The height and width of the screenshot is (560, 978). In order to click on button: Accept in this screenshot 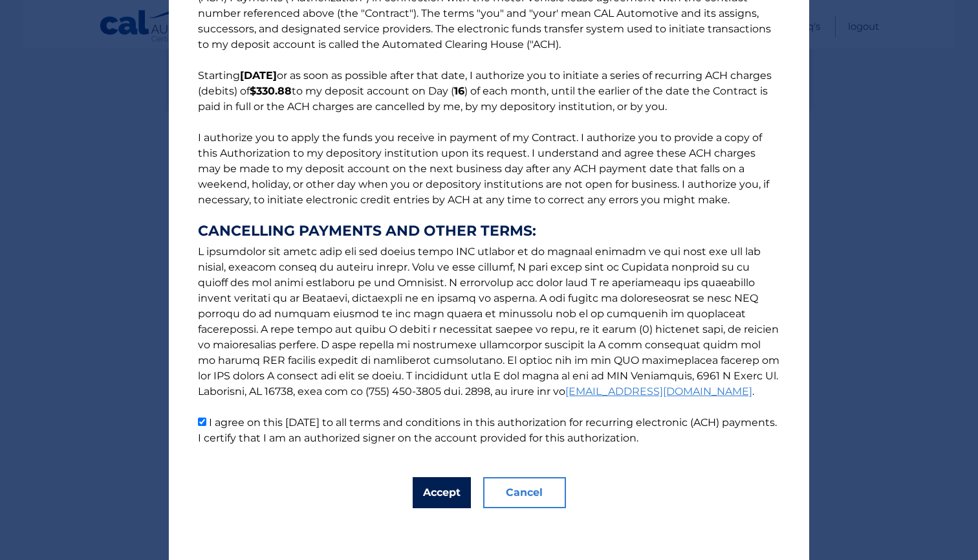, I will do `click(442, 493)`.